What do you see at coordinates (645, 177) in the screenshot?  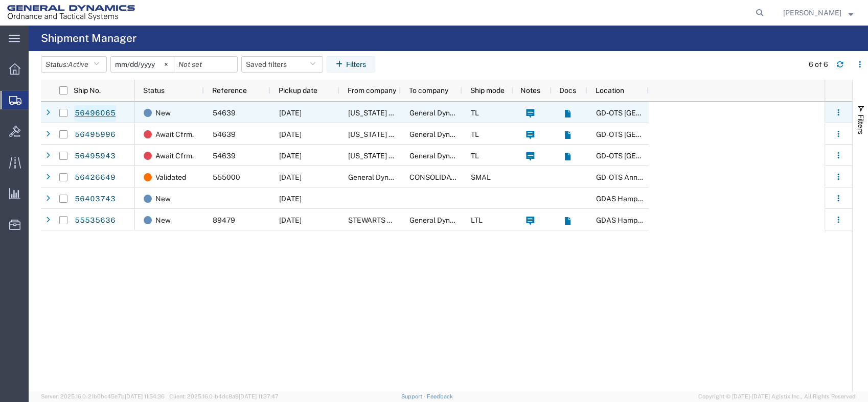 I see `span: GD-OTS Anniston (Commerce)` at bounding box center [645, 177].